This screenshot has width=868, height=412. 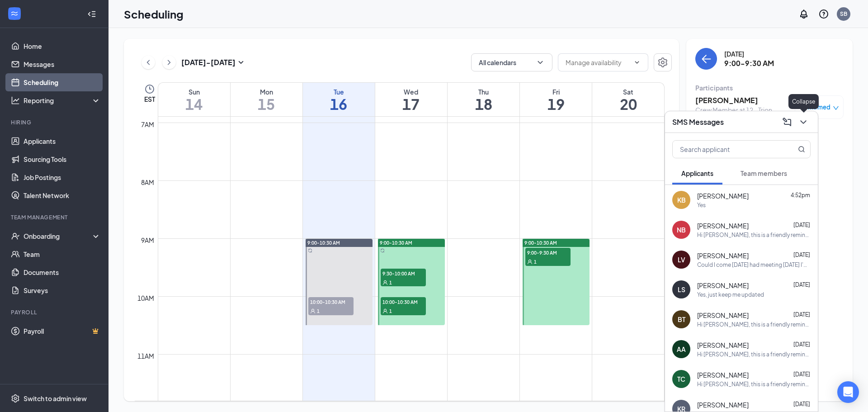 I want to click on a: Job Postings, so click(x=62, y=177).